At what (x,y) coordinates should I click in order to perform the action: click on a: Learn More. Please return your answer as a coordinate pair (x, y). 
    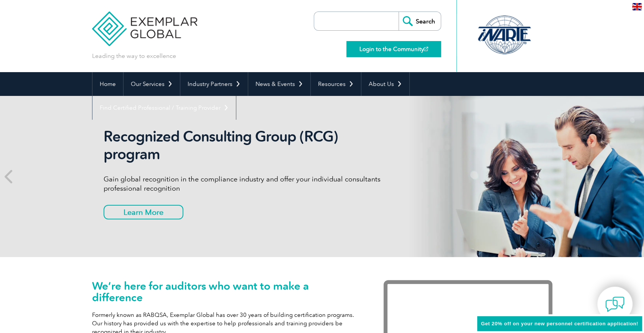
    Looking at the image, I should click on (144, 212).